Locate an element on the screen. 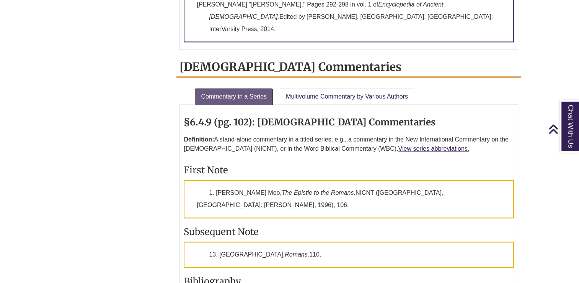 Image resolution: width=579 pixels, height=283 pixels. strong: Definition: is located at coordinates (199, 139).